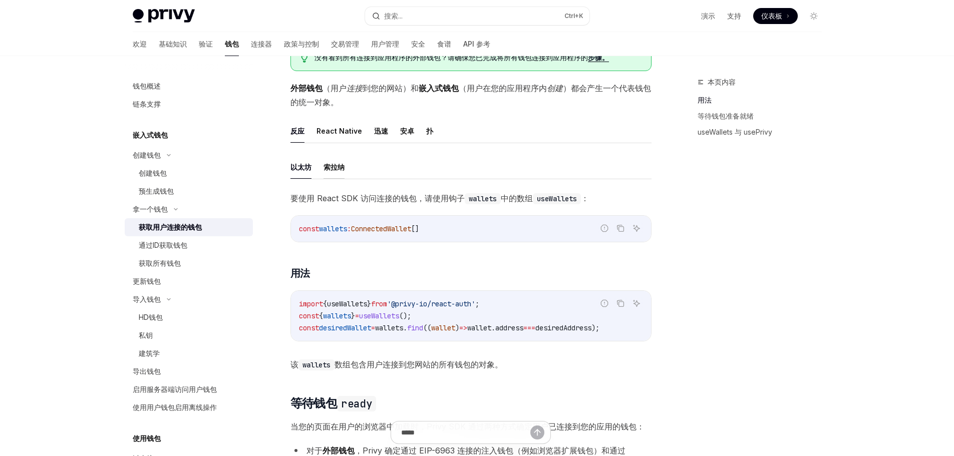 The image size is (954, 456). What do you see at coordinates (764, 116) in the screenshot?
I see `a: 等待钱包准备就绪` at bounding box center [764, 116].